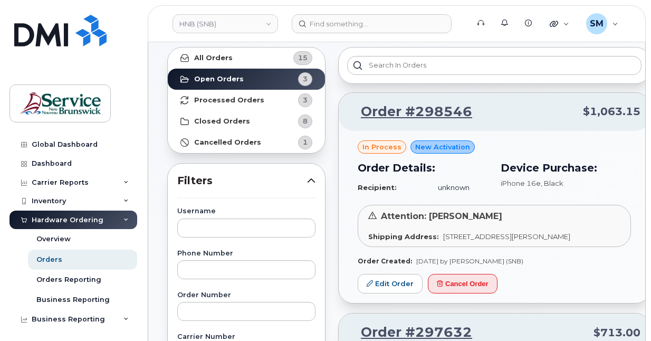 This screenshot has height=341, width=651. Describe the element at coordinates (225, 24) in the screenshot. I see `a: HNB (SNB)` at that location.